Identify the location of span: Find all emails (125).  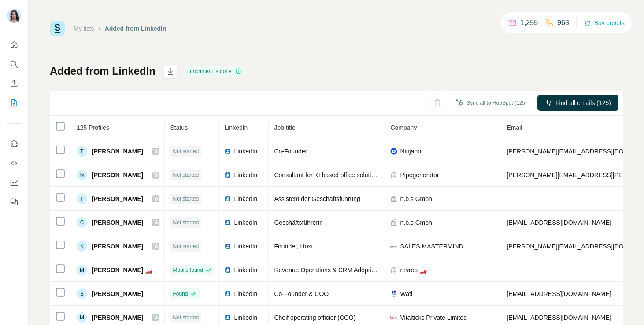
(583, 103).